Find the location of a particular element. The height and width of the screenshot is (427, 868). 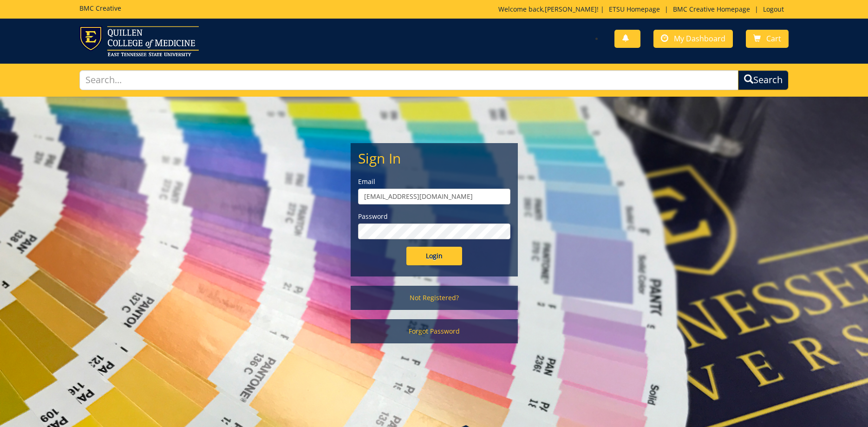

a: ETSU Homepage is located at coordinates (634, 9).